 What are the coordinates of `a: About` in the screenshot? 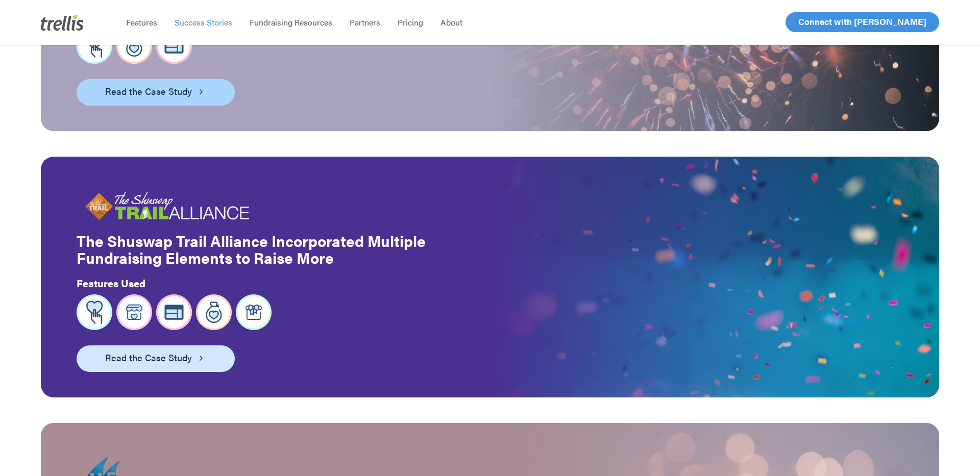 It's located at (451, 22).